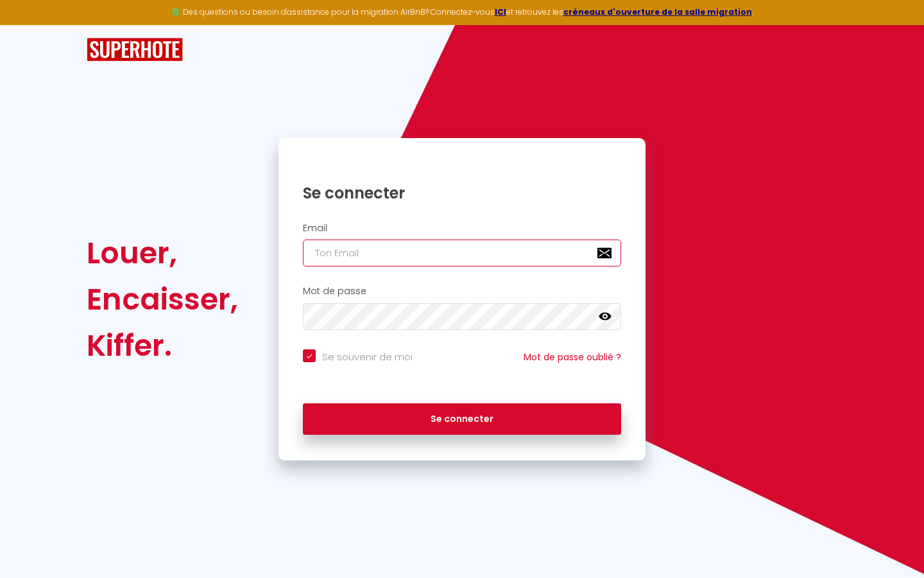 This screenshot has width=924, height=578. I want to click on div: Encaisser,, so click(162, 300).